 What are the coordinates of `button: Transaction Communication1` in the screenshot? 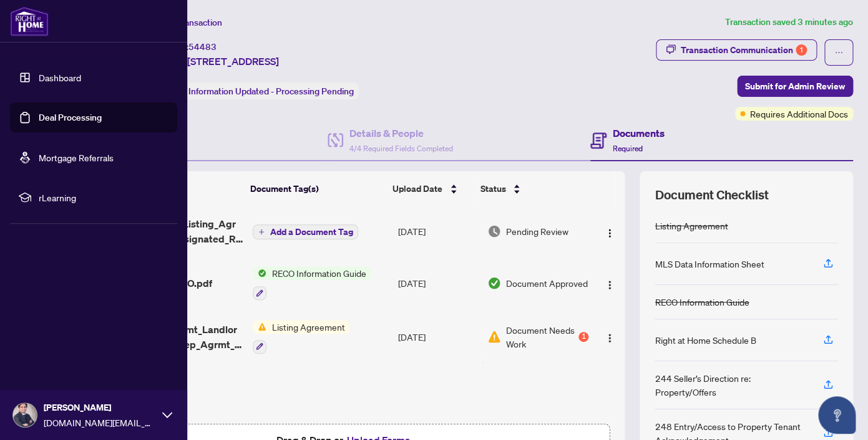 It's located at (736, 50).